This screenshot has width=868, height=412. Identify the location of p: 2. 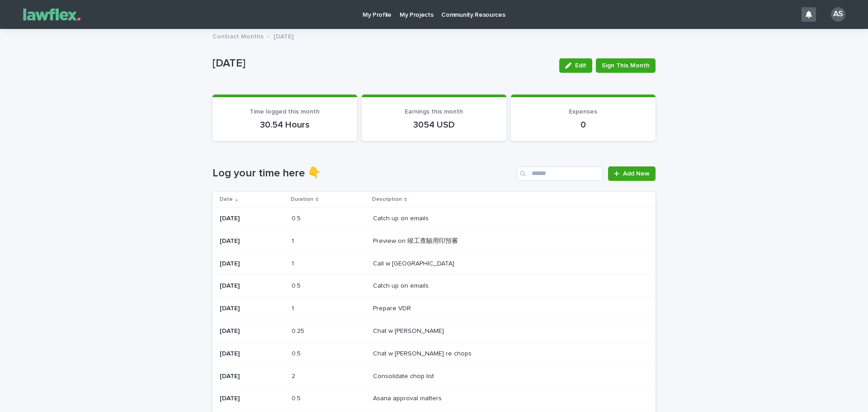
(294, 375).